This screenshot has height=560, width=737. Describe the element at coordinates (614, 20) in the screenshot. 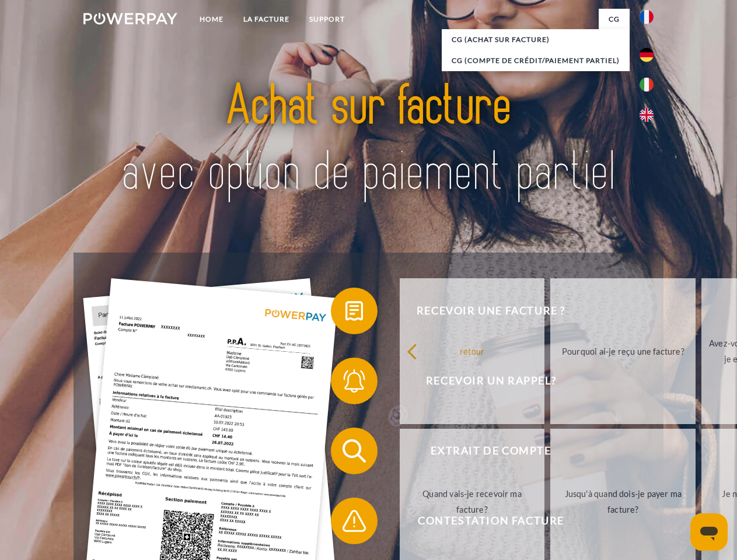

I see `a: CG` at that location.